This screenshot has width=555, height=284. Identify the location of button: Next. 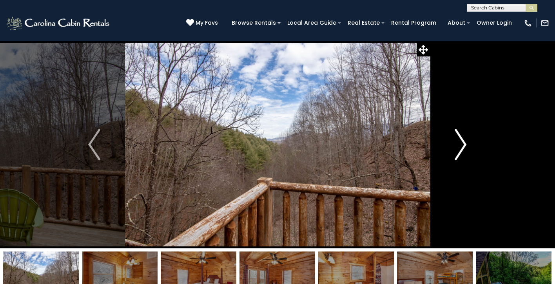
(461, 145).